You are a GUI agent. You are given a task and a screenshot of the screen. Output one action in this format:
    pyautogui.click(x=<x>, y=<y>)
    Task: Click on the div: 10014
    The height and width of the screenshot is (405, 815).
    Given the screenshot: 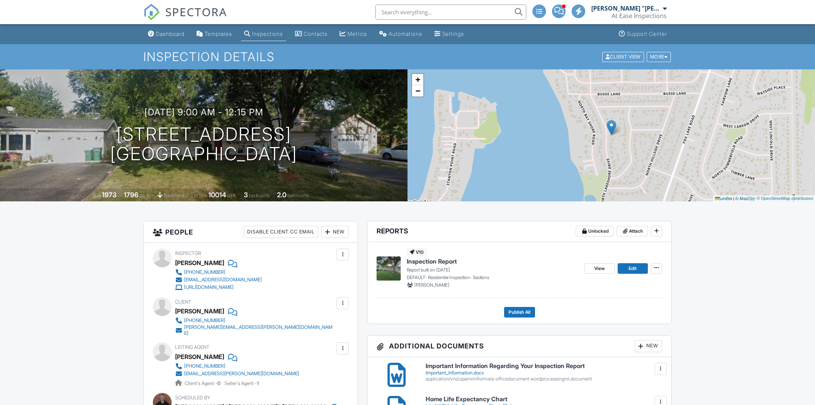 What is the action you would take?
    pyautogui.click(x=217, y=195)
    